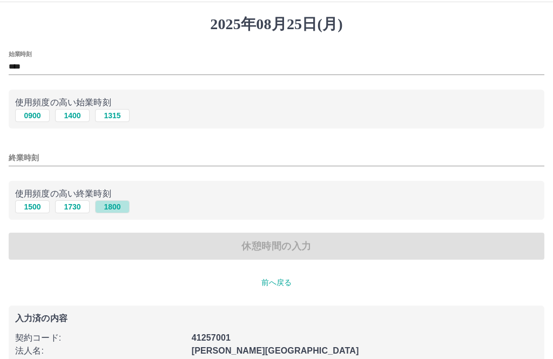 The height and width of the screenshot is (359, 553). Describe the element at coordinates (276, 24) in the screenshot. I see `h1: 2025年08月25日(月)` at that location.